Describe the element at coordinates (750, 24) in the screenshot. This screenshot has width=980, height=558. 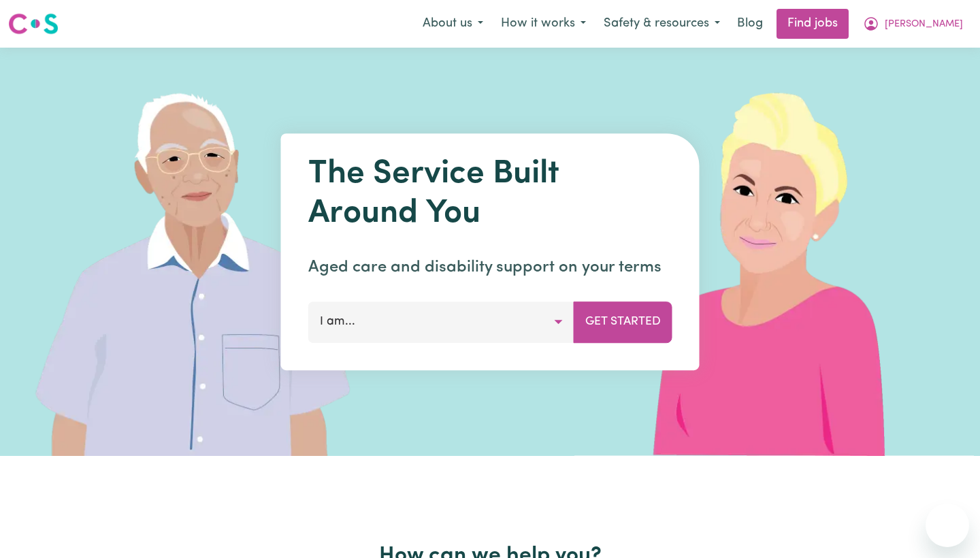
I see `a: Blog` at that location.